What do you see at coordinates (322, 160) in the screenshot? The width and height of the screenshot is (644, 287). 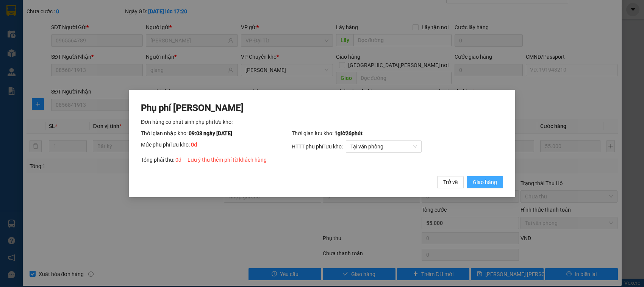 I see `div: Tổng phải thu:` at bounding box center [322, 160].